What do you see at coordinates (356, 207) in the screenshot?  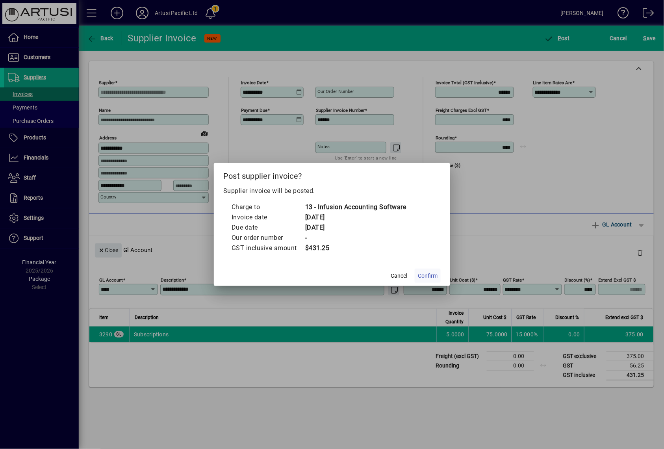 I see `td: 13 - Infusion Accounting Software` at bounding box center [356, 207].